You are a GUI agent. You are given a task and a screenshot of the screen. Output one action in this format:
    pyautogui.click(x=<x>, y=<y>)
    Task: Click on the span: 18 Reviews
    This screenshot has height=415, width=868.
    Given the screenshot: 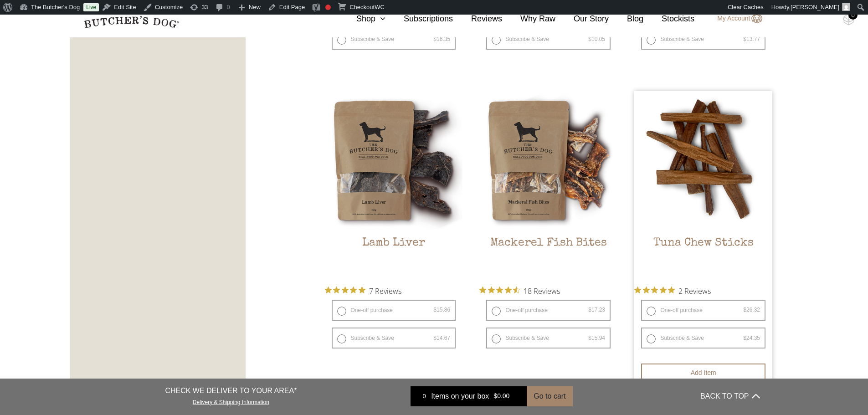 What is the action you would take?
    pyautogui.click(x=542, y=291)
    